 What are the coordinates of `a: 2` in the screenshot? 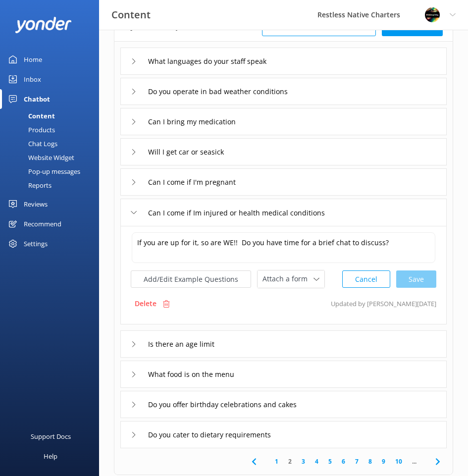 It's located at (290, 461).